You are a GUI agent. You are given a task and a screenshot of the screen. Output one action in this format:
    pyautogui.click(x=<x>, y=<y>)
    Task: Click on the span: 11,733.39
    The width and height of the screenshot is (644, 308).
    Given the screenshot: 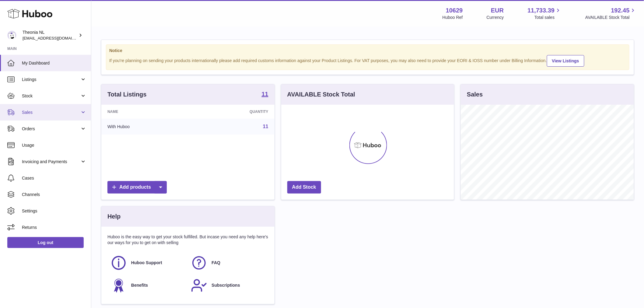 What is the action you would take?
    pyautogui.click(x=541, y=11)
    